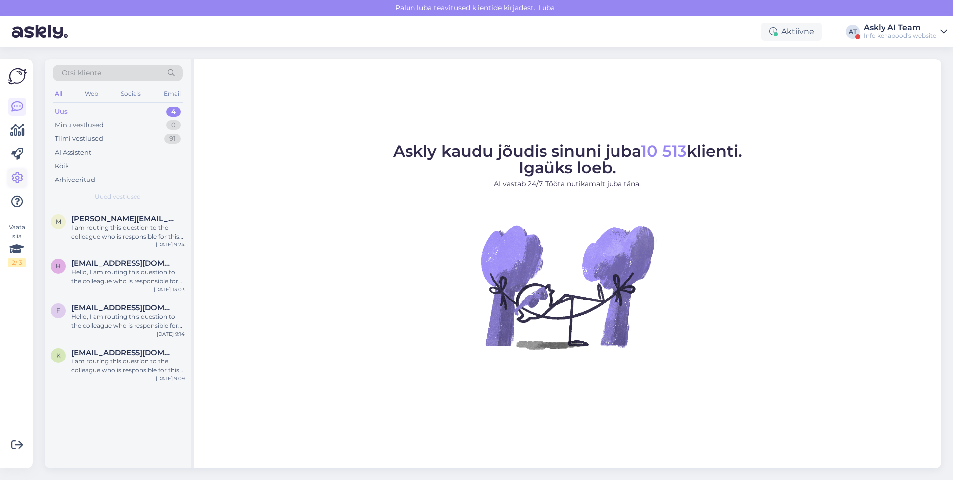 This screenshot has width=953, height=480. Describe the element at coordinates (79, 126) in the screenshot. I see `div: Minu vestlused` at that location.